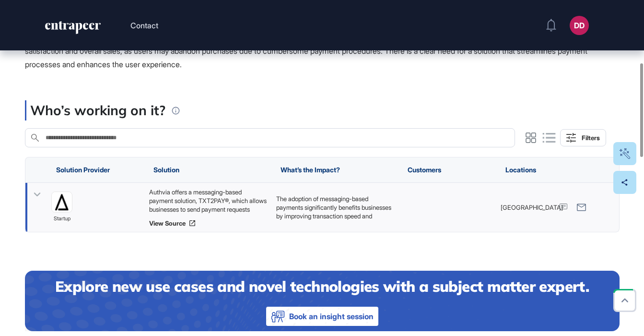 This screenshot has height=336, width=644. I want to click on button: DD, so click(579, 26).